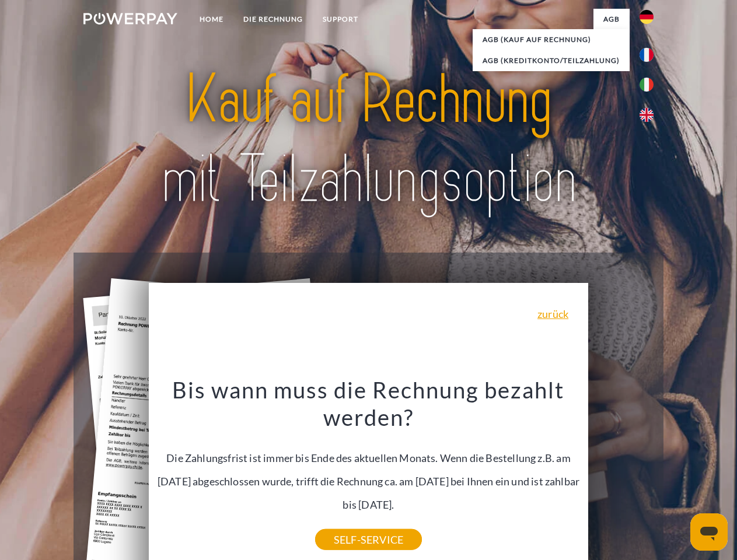  Describe the element at coordinates (273, 19) in the screenshot. I see `a: DIE RECHNUNG` at that location.